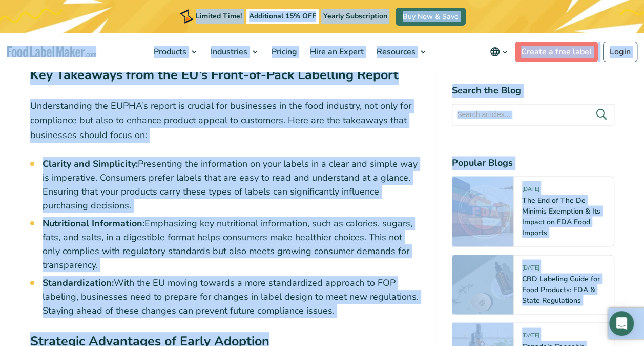 The height and width of the screenshot is (346, 644). What do you see at coordinates (231, 296) in the screenshot?
I see `li: With the EU moving towards a more standardized approach to FOP labeling, businesses need to prepa...` at bounding box center [231, 296].